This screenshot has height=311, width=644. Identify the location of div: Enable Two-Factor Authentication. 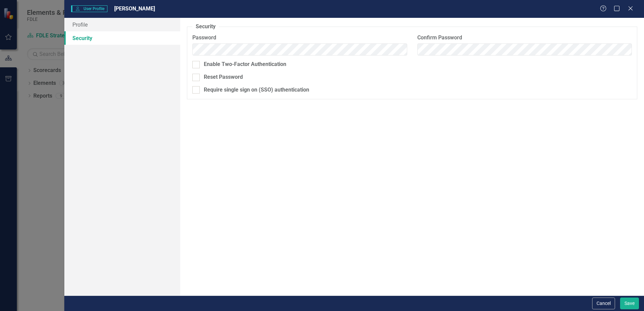
(245, 64).